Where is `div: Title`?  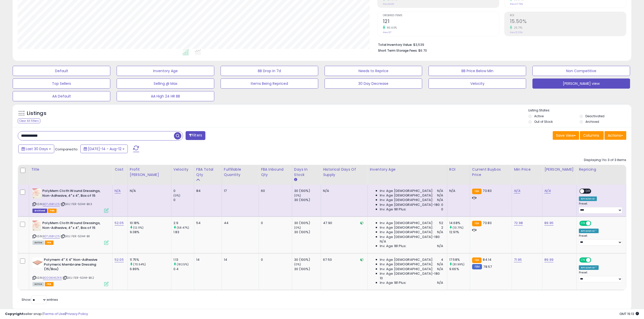
div: Title is located at coordinates (71, 169).